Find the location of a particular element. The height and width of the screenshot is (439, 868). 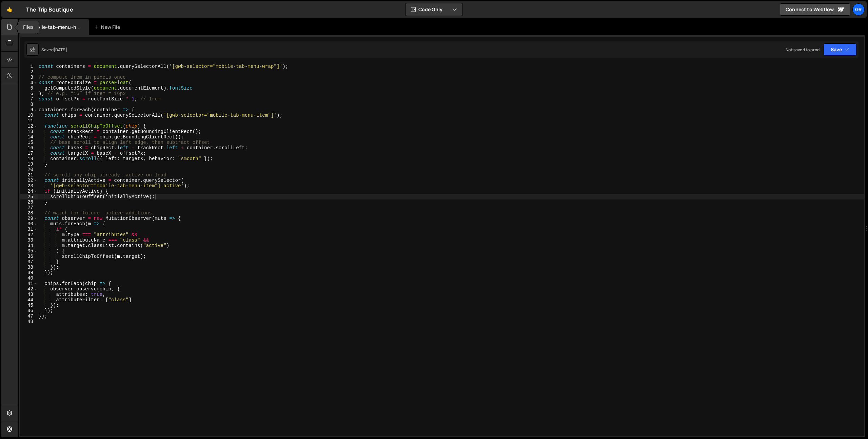

div: 47 is located at coordinates (28, 316).